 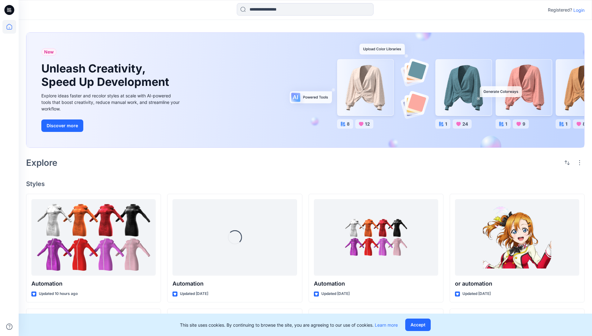 What do you see at coordinates (42, 163) in the screenshot?
I see `h2: Explore` at bounding box center [42, 163].